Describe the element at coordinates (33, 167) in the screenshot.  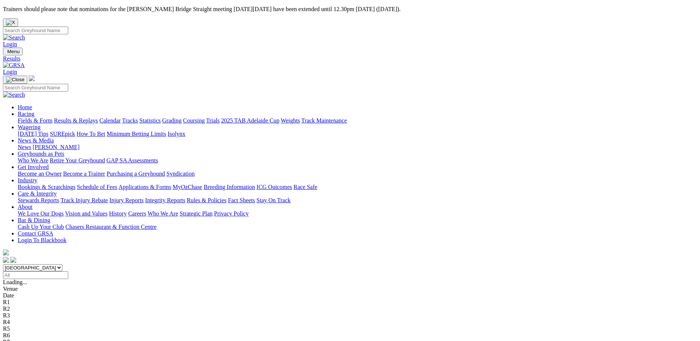
I see `a: Get Involved` at that location.